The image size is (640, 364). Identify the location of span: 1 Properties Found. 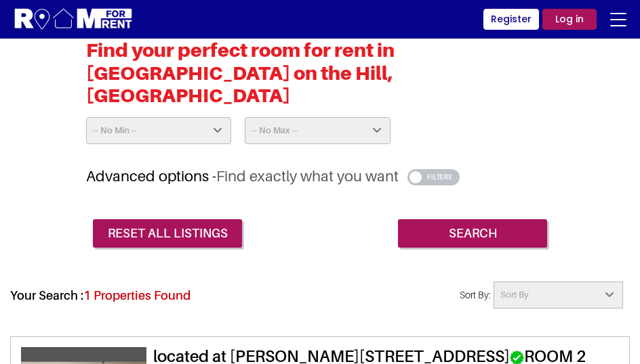
(137, 295).